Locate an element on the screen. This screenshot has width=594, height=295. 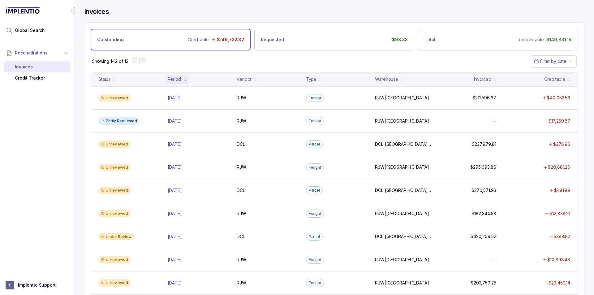
p: $420,209.52 is located at coordinates (483, 236).